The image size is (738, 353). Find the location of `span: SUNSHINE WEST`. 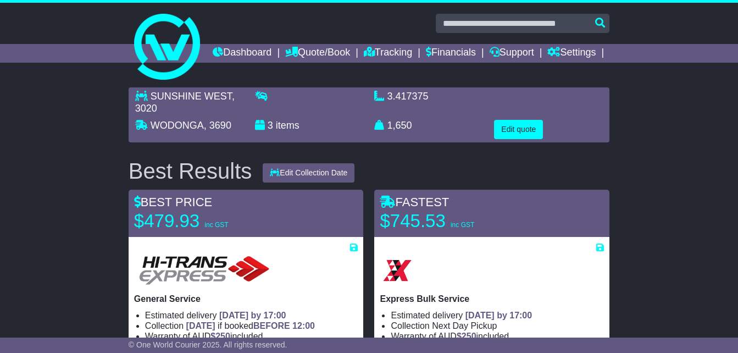

span: SUNSHINE WEST is located at coordinates (191, 96).